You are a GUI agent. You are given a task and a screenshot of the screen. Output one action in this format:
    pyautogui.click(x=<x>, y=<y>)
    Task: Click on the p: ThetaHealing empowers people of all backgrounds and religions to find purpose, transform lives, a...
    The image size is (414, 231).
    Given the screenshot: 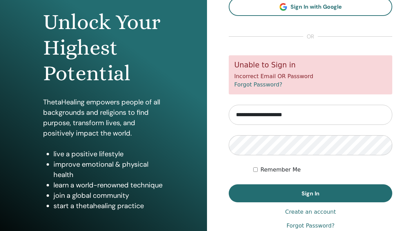 What is the action you would take?
    pyautogui.click(x=104, y=117)
    